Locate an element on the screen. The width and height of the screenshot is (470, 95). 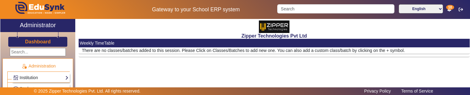
p: Administration is located at coordinates (39, 66).